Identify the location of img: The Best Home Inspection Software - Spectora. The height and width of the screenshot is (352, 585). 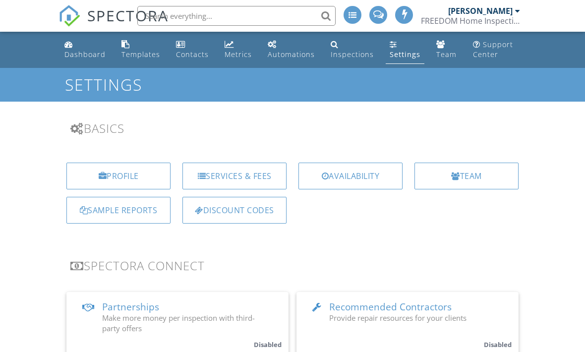
(69, 16).